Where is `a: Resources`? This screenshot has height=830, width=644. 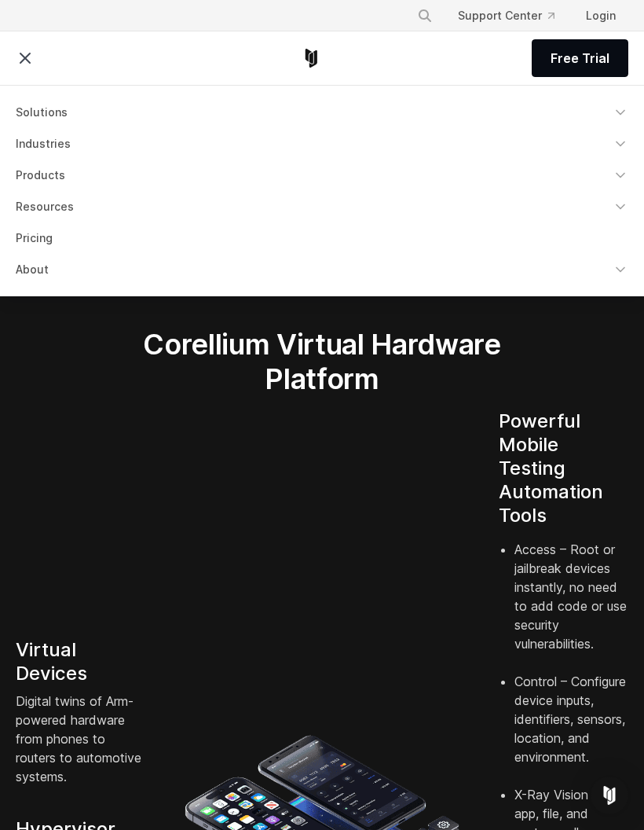 a: Resources is located at coordinates (322, 207).